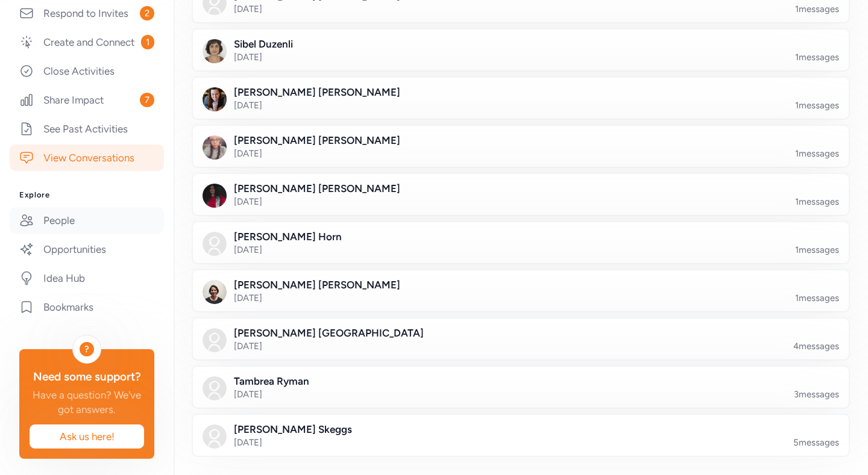  What do you see at coordinates (148, 42) in the screenshot?
I see `span: 1` at bounding box center [148, 42].